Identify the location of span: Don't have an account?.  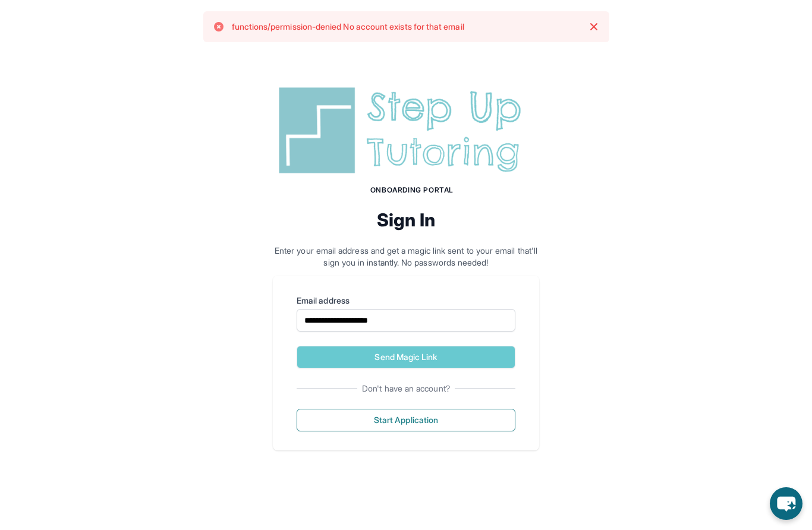
(406, 389).